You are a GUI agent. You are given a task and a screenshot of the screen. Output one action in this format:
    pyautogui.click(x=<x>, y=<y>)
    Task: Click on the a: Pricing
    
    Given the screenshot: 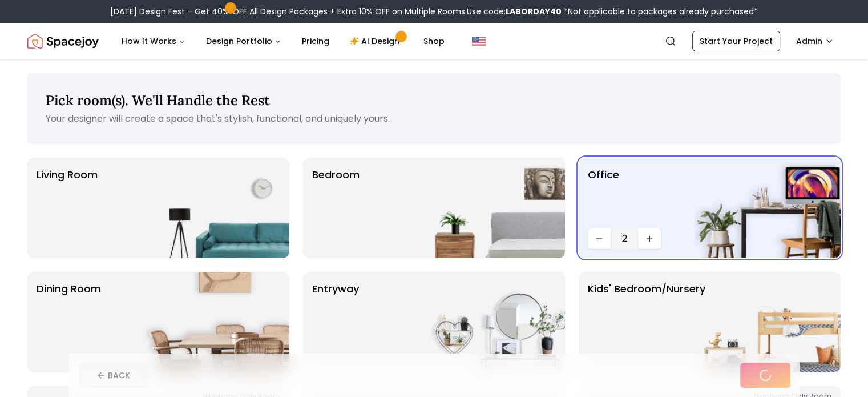 What is the action you would take?
    pyautogui.click(x=316, y=41)
    